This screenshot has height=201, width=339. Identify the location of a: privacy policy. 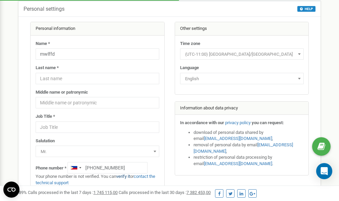
(238, 123).